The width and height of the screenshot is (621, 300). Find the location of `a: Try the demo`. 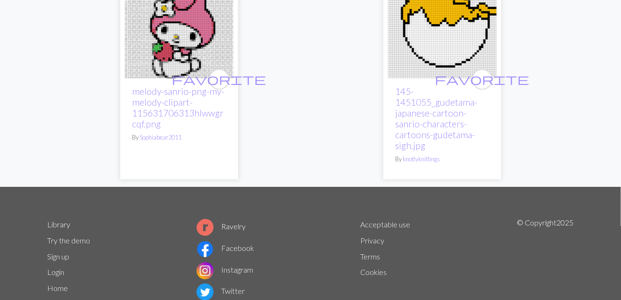

a: Try the demo is located at coordinates (69, 240).